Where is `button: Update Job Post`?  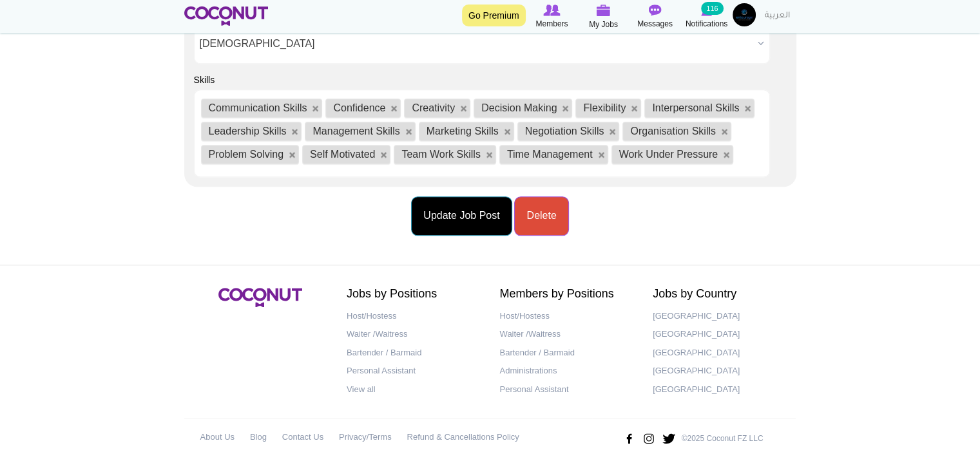
button: Update Job Post is located at coordinates (461, 216).